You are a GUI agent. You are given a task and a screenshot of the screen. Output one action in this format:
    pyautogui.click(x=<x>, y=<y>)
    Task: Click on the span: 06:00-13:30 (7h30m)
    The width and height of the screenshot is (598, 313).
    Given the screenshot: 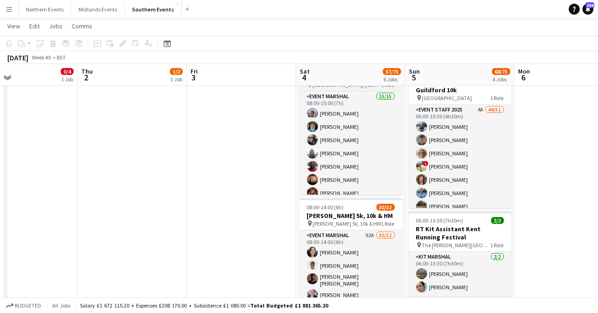 What is the action you would take?
    pyautogui.click(x=440, y=220)
    